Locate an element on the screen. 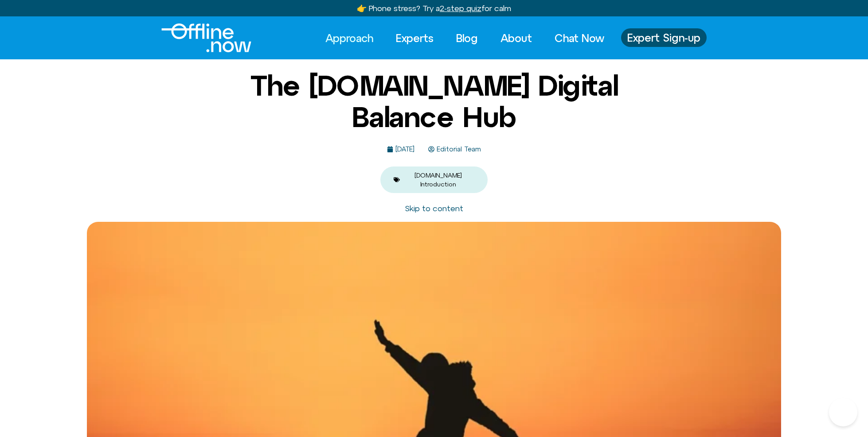 The image size is (868, 437). span: Expert Sign-up is located at coordinates (664, 37).